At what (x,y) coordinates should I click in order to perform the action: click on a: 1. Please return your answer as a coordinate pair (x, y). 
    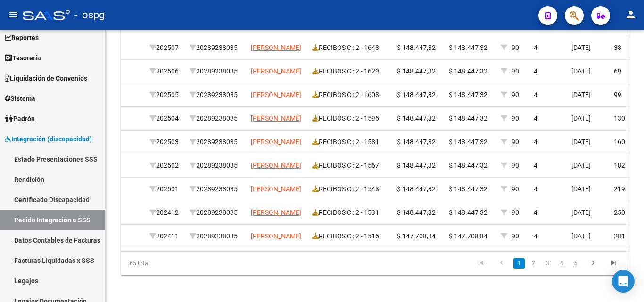
    Looking at the image, I should click on (519, 263).